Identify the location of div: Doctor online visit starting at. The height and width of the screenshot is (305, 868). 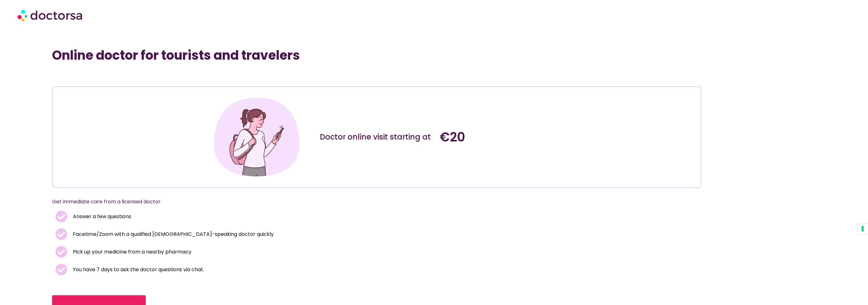
(377, 137).